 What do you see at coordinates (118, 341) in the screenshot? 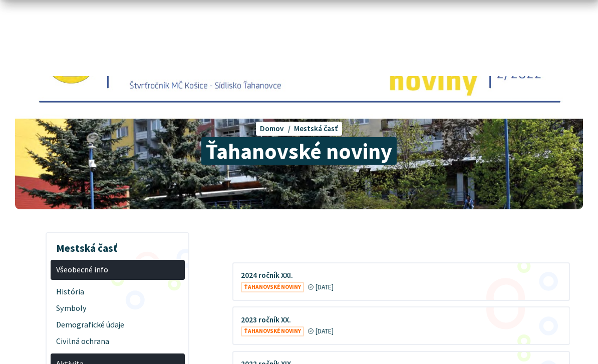
I see `a: Civilná ochrana` at bounding box center [118, 341].